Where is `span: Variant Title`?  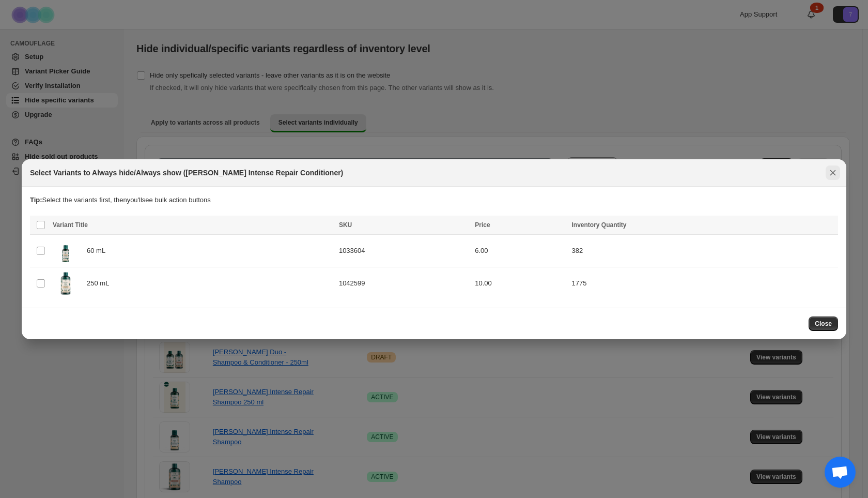
span: Variant Title is located at coordinates (70, 225).